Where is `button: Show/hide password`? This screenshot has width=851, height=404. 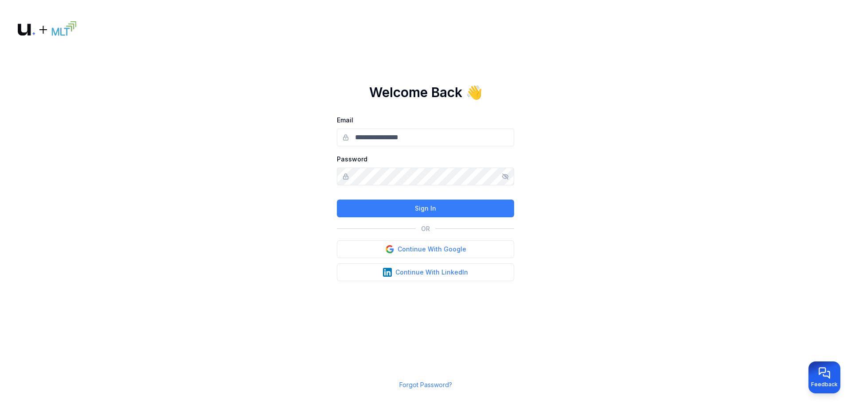
button: Show/hide password is located at coordinates (505, 176).